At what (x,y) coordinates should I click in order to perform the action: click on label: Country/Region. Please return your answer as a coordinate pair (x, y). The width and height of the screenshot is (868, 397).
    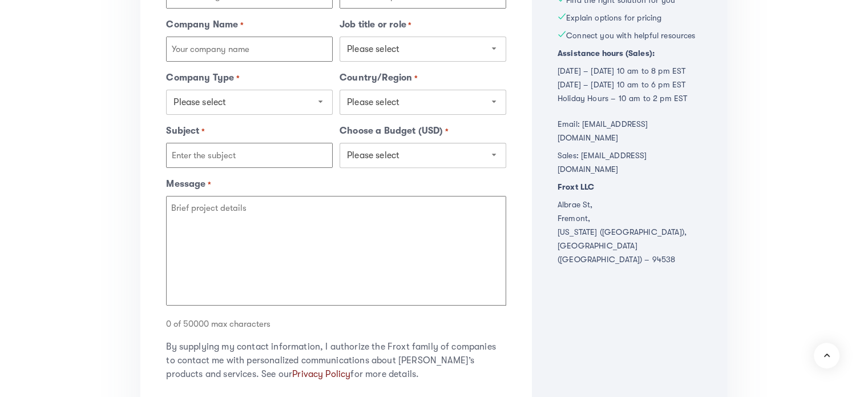
    Looking at the image, I should click on (378, 78).